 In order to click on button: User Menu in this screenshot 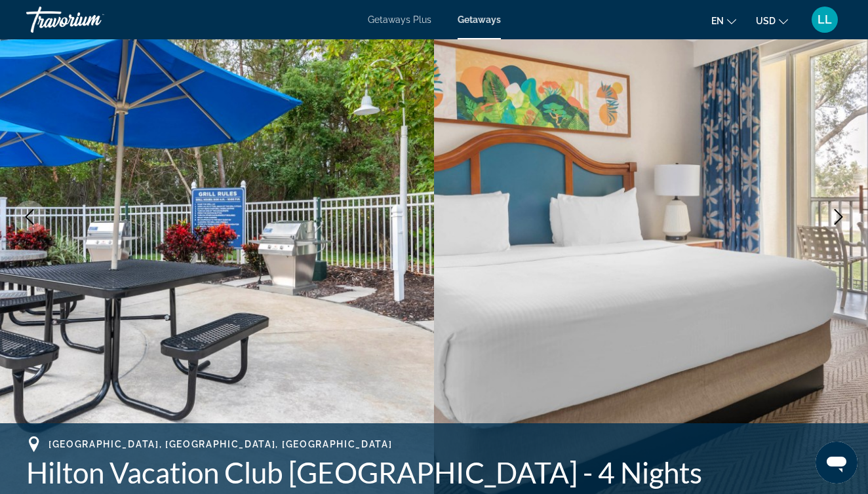, I will do `click(825, 20)`.